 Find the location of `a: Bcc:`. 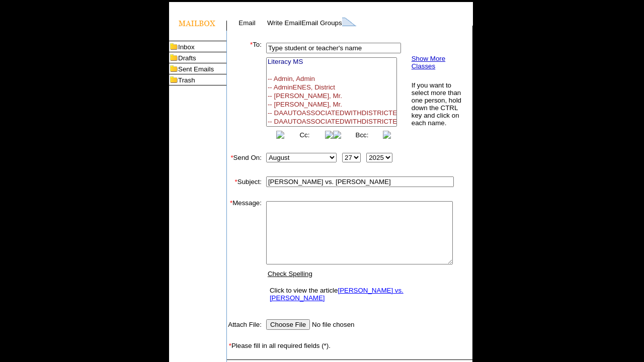

a: Bcc: is located at coordinates (362, 135).